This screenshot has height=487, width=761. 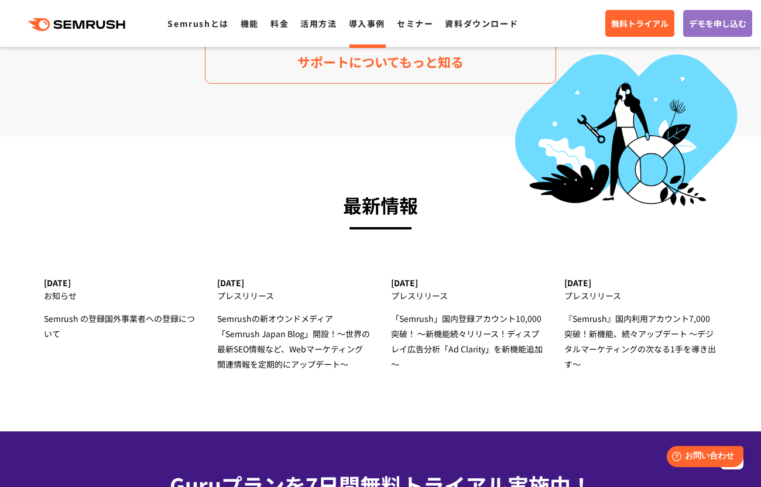 I want to click on div: お知らせ, so click(x=120, y=296).